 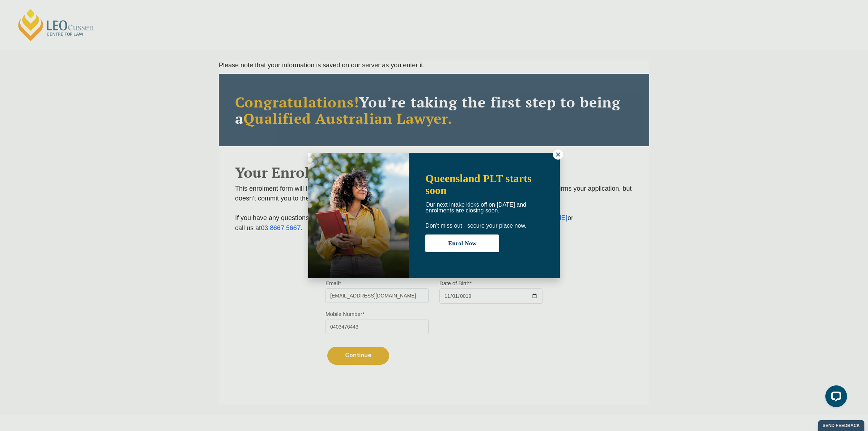 What do you see at coordinates (478, 184) in the screenshot?
I see `span: Queensland PLT starts soon` at bounding box center [478, 184].